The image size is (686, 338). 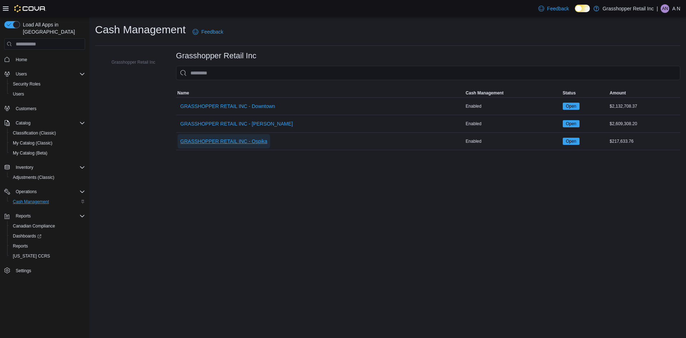 What do you see at coordinates (665, 9) in the screenshot?
I see `span: AN` at bounding box center [665, 9].